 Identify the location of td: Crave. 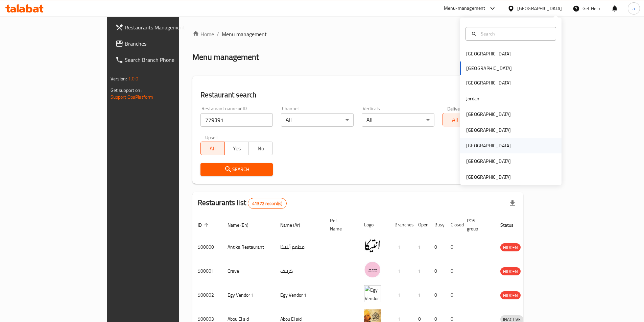
(249, 271).